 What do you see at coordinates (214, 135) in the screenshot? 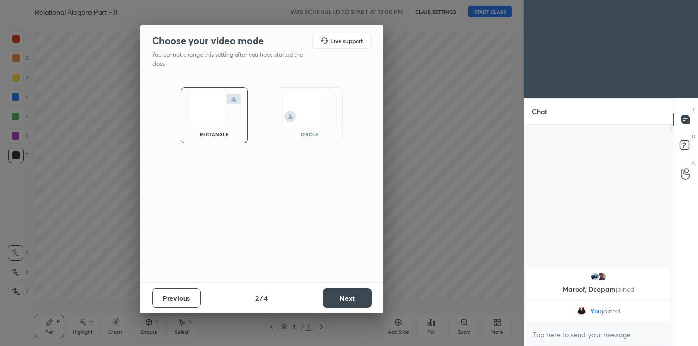
I see `div: rectangle` at bounding box center [214, 135].